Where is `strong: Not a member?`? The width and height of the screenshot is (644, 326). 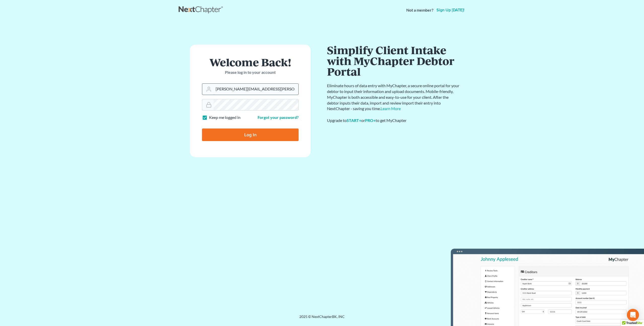 strong: Not a member? is located at coordinates (420, 10).